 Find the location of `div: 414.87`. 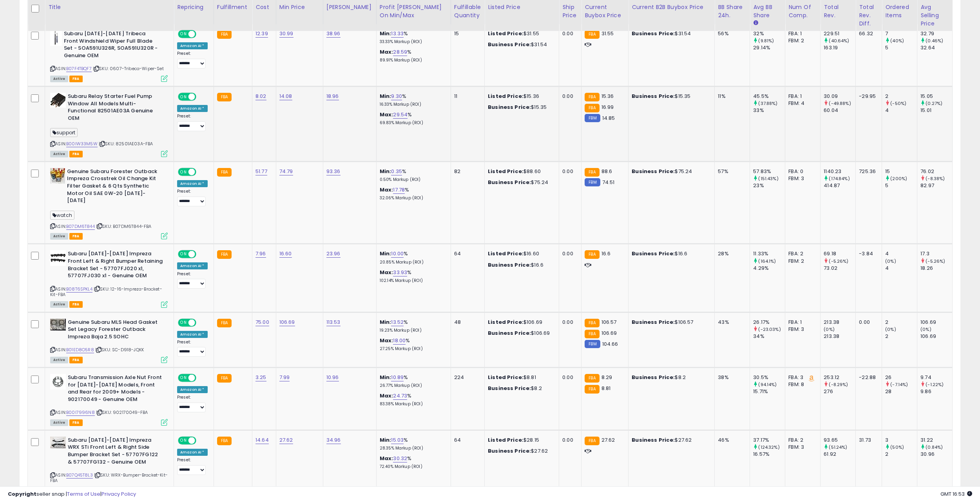

div: 414.87 is located at coordinates (839, 185).